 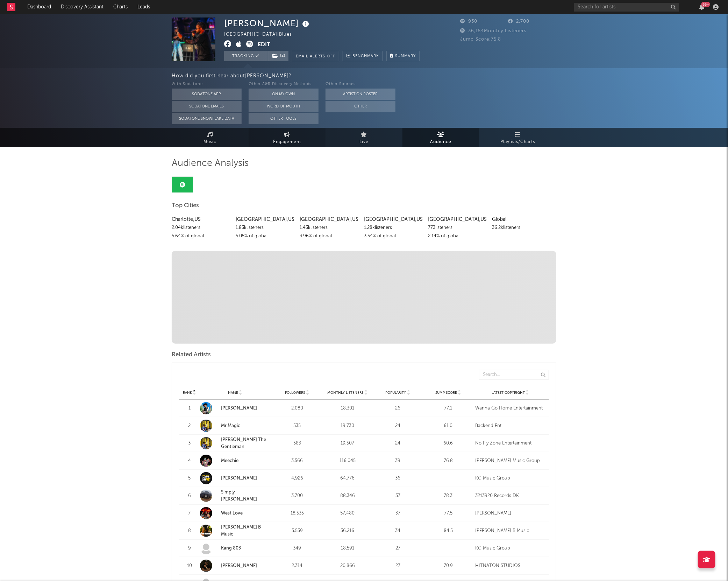 What do you see at coordinates (449, 513) in the screenshot?
I see `div: 77.5` at bounding box center [449, 513].